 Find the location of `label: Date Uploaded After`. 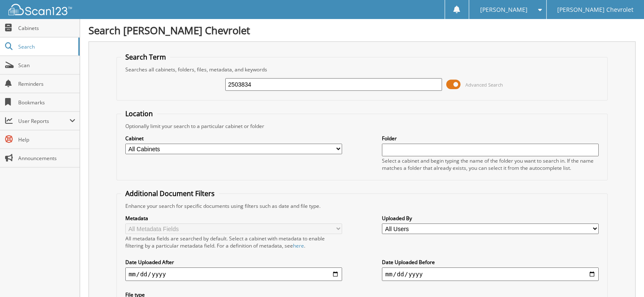

label: Date Uploaded After is located at coordinates (234, 262).